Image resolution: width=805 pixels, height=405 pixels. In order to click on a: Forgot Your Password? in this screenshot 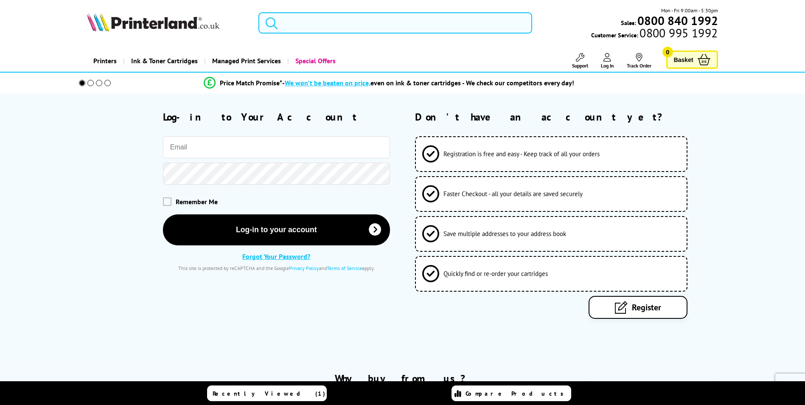, I will do `click(276, 256)`.